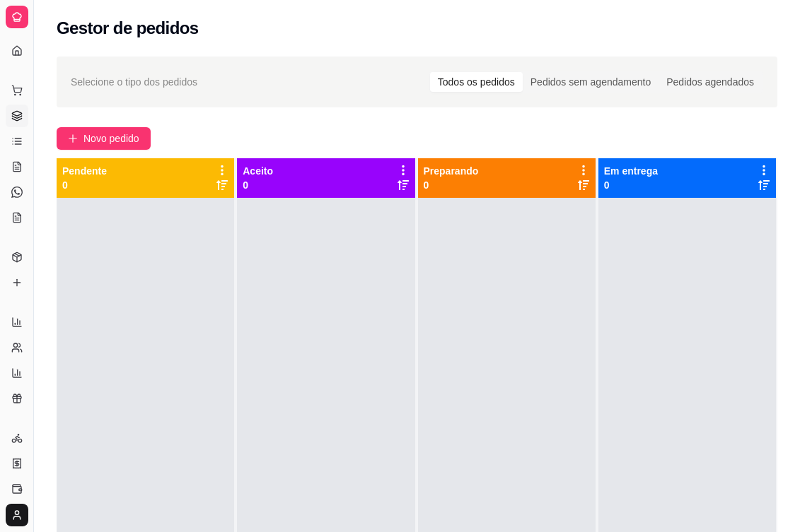  Describe the element at coordinates (710, 82) in the screenshot. I see `div: Pedidos agendados` at that location.